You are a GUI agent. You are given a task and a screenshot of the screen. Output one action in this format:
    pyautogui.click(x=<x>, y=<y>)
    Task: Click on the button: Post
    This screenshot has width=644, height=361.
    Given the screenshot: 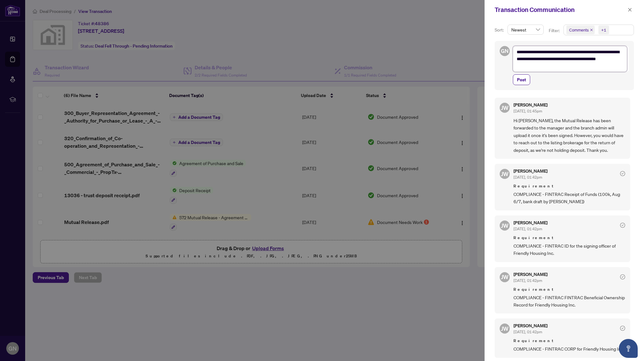 What is the action you would take?
    pyautogui.click(x=522, y=80)
    